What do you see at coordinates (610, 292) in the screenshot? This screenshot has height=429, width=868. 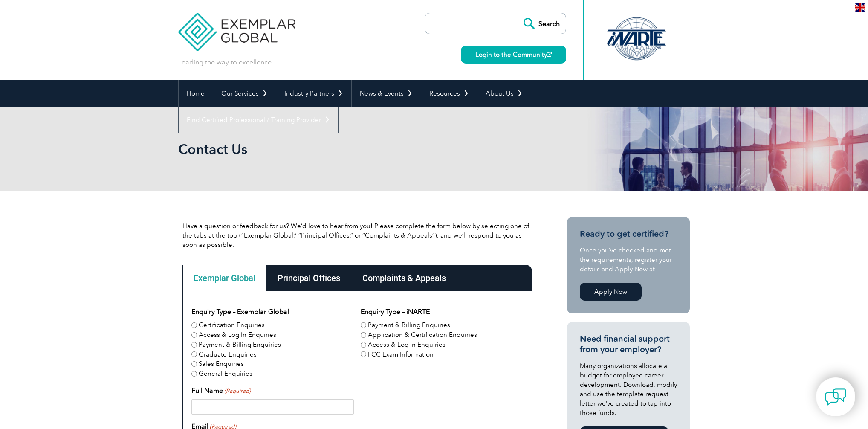 I see `a: Apply Now` at bounding box center [610, 292].